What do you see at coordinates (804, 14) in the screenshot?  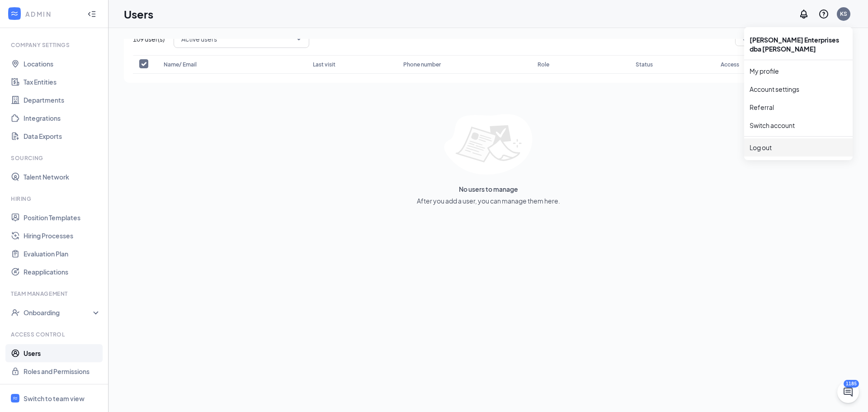 I see `svg: Notifications` at bounding box center [804, 14].